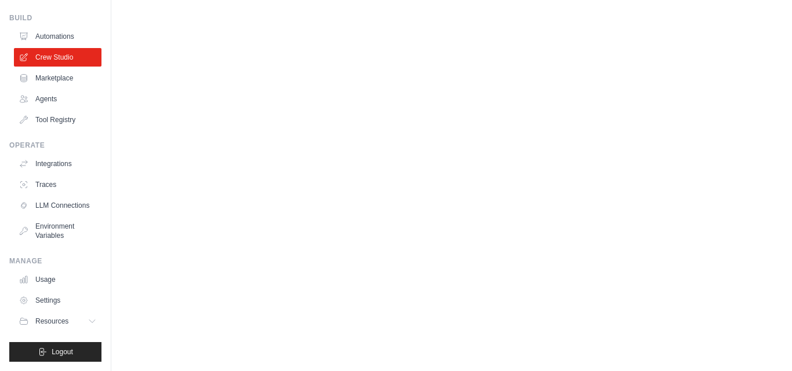  What do you see at coordinates (52, 322) in the screenshot?
I see `span: Resources` at bounding box center [52, 322].